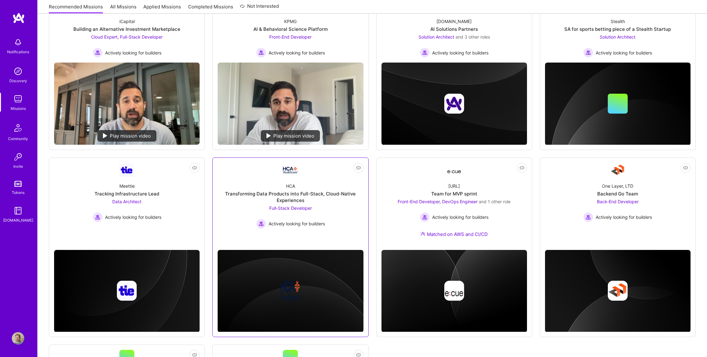 This screenshot has width=707, height=357. I want to click on div: Backend Go Team, so click(618, 193).